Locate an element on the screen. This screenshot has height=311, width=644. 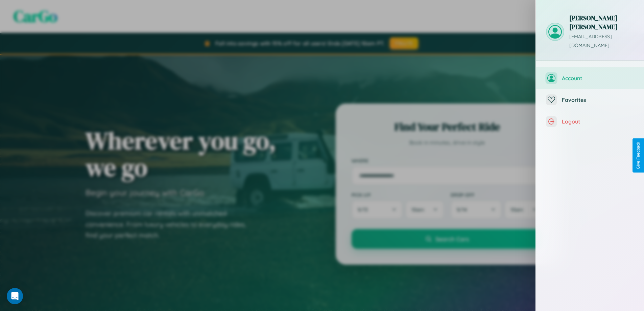
span: Account is located at coordinates (598, 78).